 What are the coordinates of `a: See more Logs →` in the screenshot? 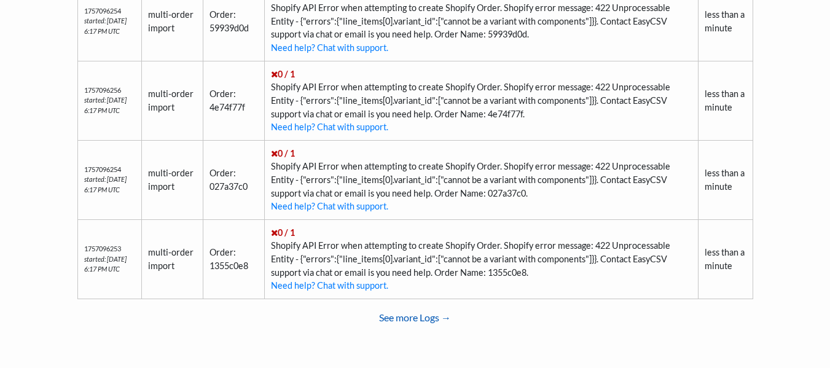 It's located at (415, 317).